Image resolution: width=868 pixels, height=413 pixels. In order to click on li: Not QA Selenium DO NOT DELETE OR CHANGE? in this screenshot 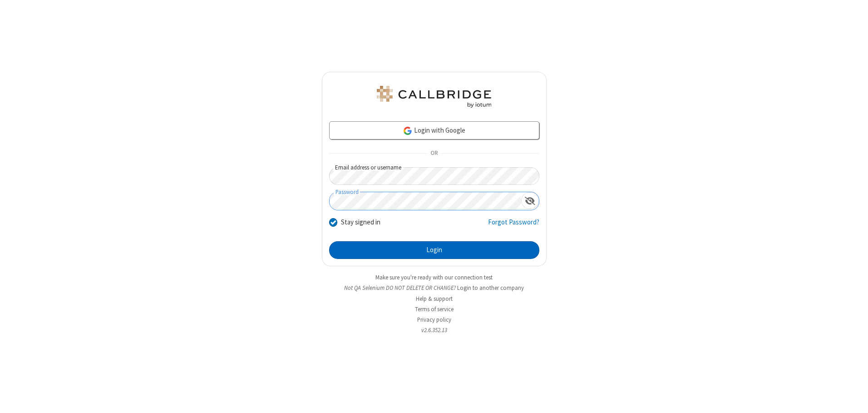, I will do `click(434, 288)`.